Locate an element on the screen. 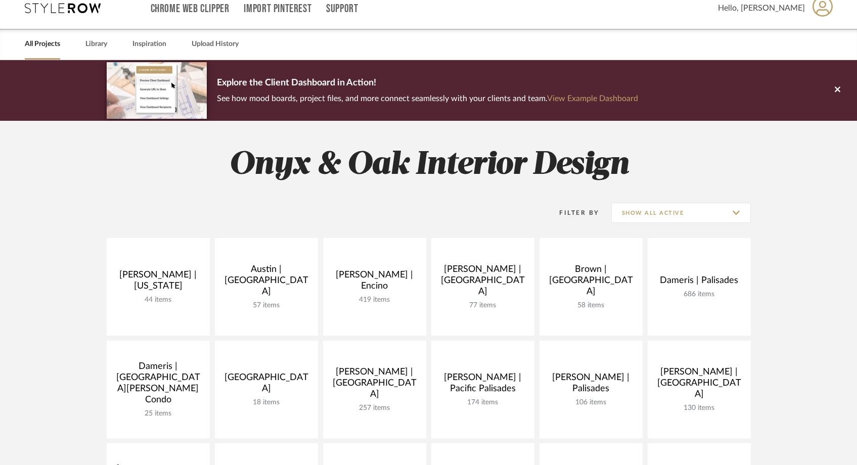 The width and height of the screenshot is (857, 465). div: 18 items is located at coordinates (266, 402).